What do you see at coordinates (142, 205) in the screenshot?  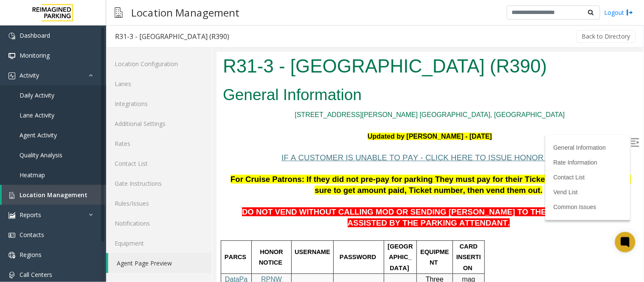 I see `span: PASSWORD` at bounding box center [142, 205].